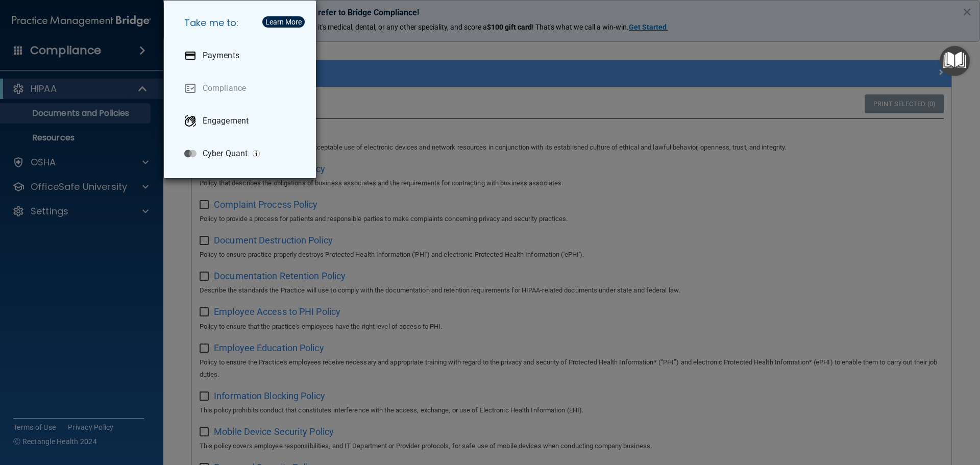 This screenshot has height=465, width=980. Describe the element at coordinates (242, 89) in the screenshot. I see `a: Compliance` at that location.